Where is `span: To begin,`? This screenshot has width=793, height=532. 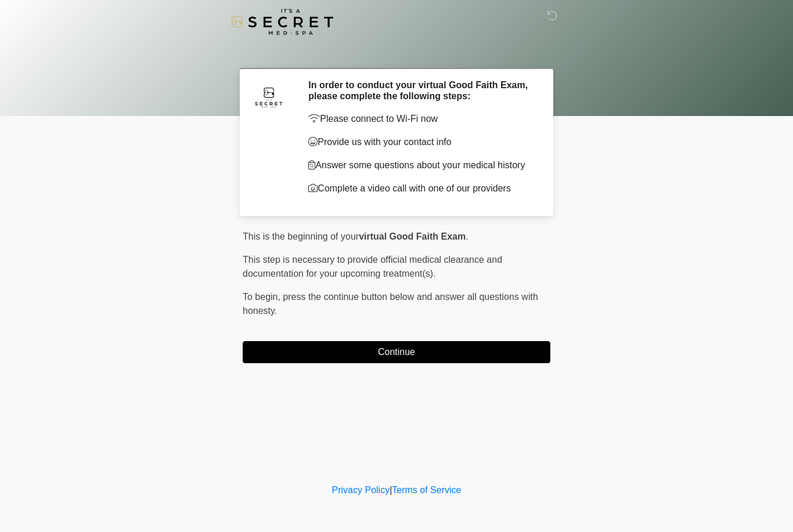
span: To begin, is located at coordinates (263, 296).